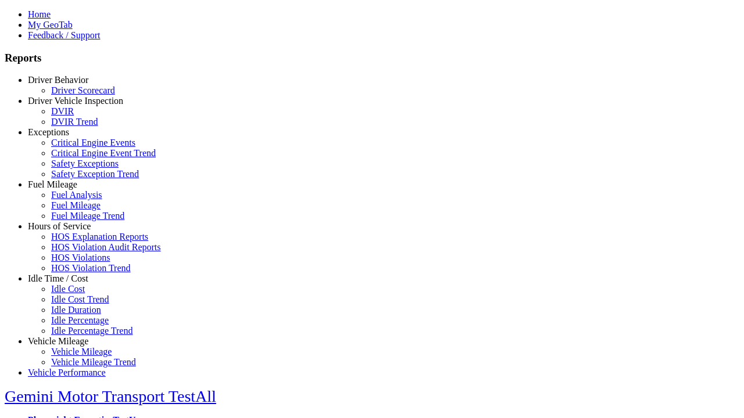  What do you see at coordinates (99, 236) in the screenshot?
I see `a: HOS Explanation Reports` at bounding box center [99, 236].